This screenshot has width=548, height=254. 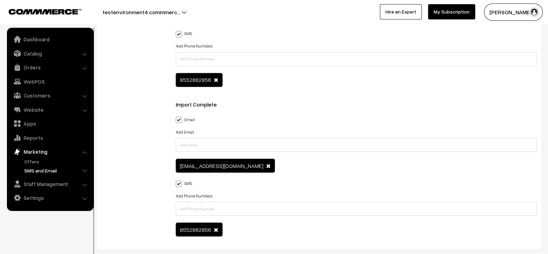 What do you see at coordinates (50, 39) in the screenshot?
I see `a: Dashboard` at bounding box center [50, 39].